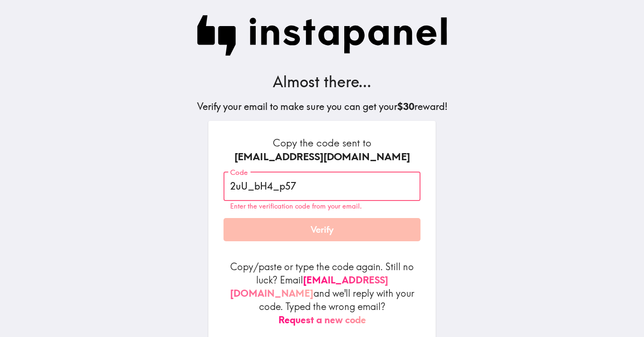 This screenshot has width=644, height=337. I want to click on label: Code, so click(239, 172).